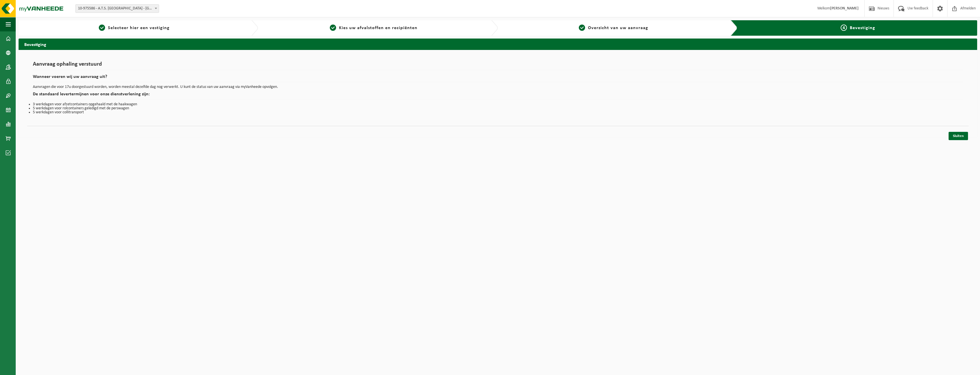  Describe the element at coordinates (582, 28) in the screenshot. I see `span: 3` at that location.